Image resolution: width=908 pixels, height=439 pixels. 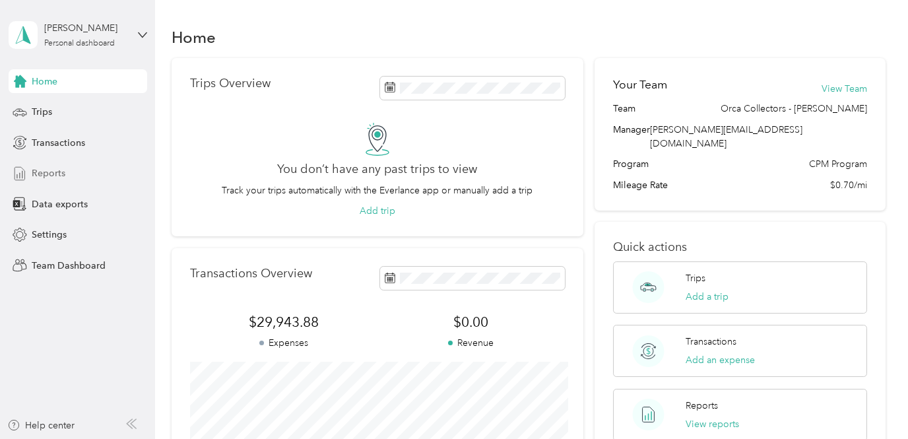 I want to click on button: Add trip, so click(x=378, y=211).